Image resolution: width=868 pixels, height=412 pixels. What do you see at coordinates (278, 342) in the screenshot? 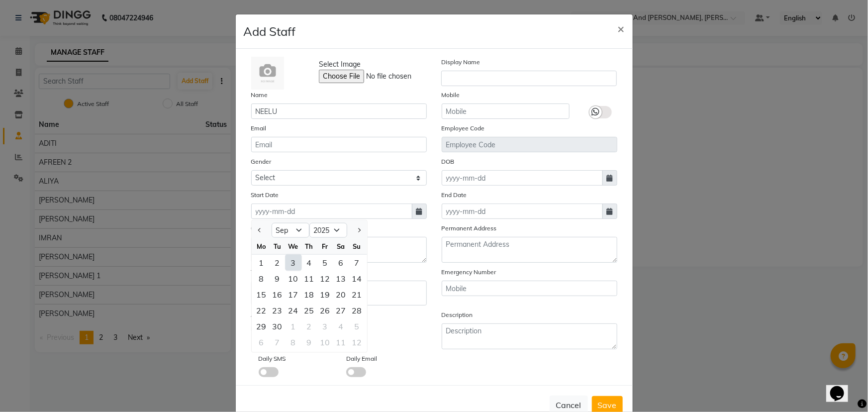
I see `div: Tuesday, October 7, 2025` at bounding box center [278, 342].